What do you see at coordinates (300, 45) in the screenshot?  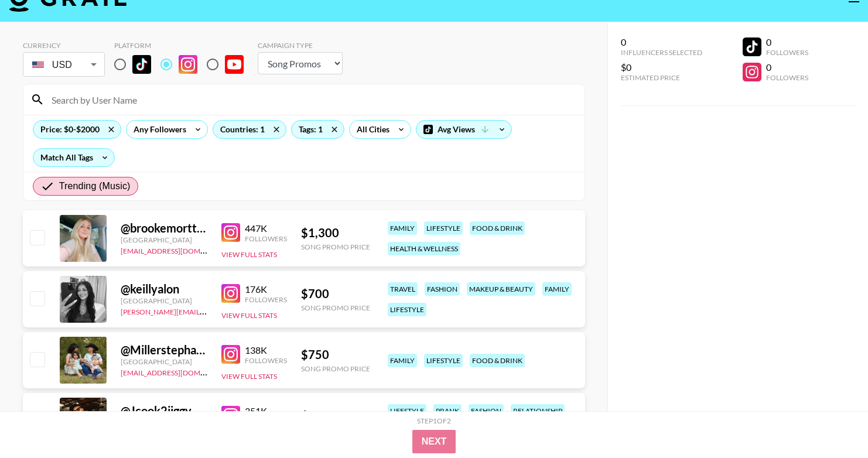 I see `div: Campaign Type` at bounding box center [300, 45].